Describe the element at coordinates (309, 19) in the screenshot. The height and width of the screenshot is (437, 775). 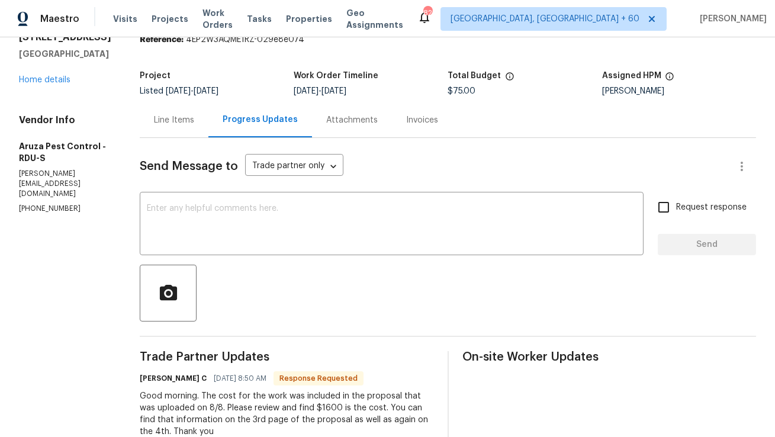
I see `span: Properties` at that location.